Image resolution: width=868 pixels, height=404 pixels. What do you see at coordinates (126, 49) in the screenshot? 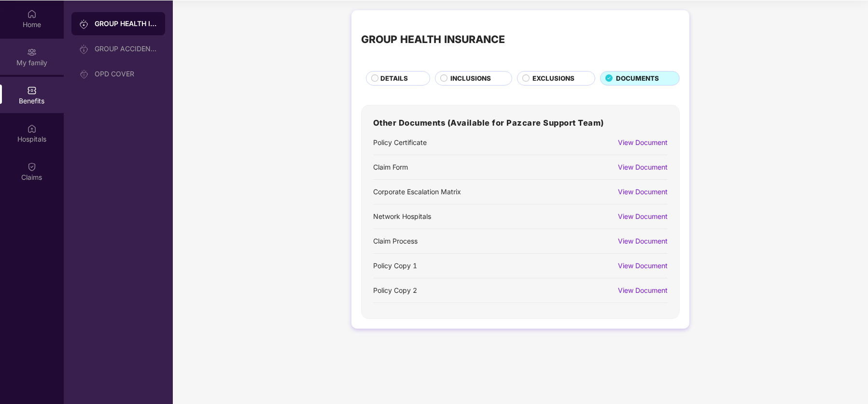
I see `div: GROUP ACCIDENTAL INSURANCE` at bounding box center [126, 49].